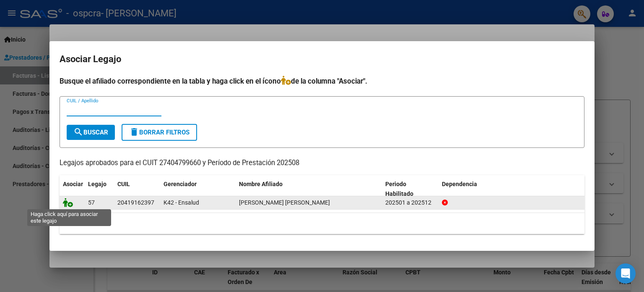 This screenshot has height=292, width=644. Describe the element at coordinates (180, 183) in the screenshot. I see `span: Gerenciador` at that location.